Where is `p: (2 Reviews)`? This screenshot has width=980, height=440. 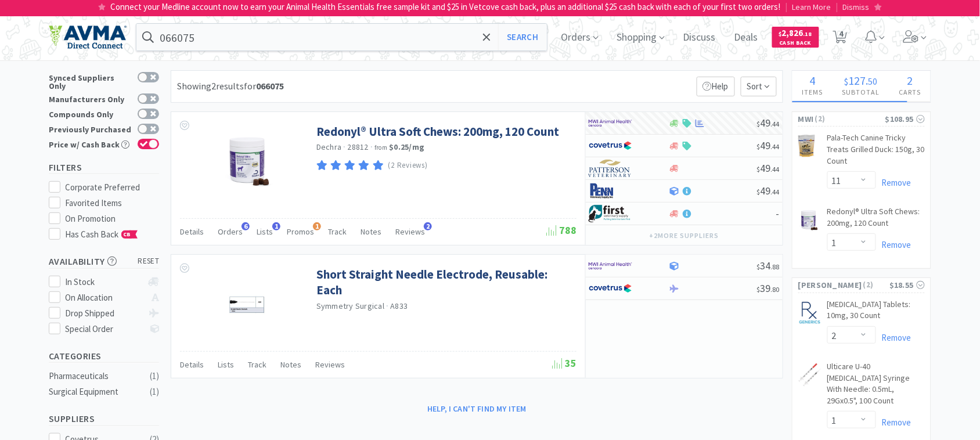 p: (2 Reviews) is located at coordinates (408, 166).